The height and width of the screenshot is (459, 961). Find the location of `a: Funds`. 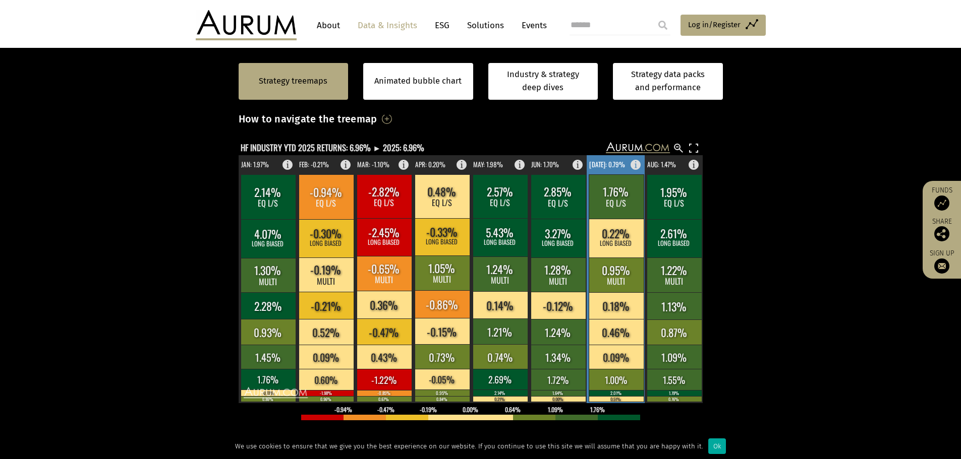

a: Funds is located at coordinates (941, 198).